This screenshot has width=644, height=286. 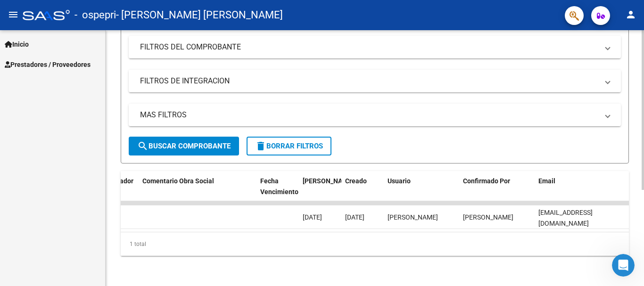 I want to click on span: Email, so click(x=547, y=181).